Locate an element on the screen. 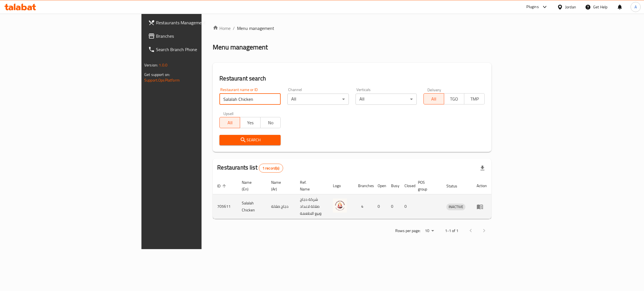 This screenshot has height=291, width=644. span: 1.0.0 is located at coordinates (163, 65).